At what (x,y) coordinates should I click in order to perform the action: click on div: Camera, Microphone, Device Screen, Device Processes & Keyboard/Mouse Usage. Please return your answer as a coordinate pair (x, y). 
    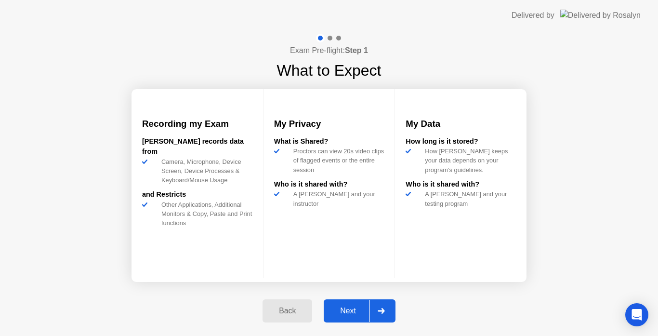
    Looking at the image, I should click on (205, 171).